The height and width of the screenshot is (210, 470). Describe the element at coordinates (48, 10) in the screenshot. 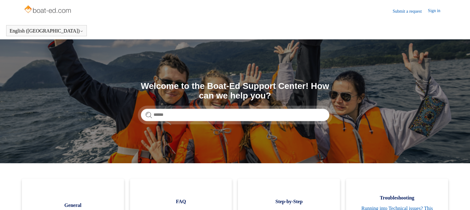

I see `img: Boat-Ed Help Center home page` at that location.